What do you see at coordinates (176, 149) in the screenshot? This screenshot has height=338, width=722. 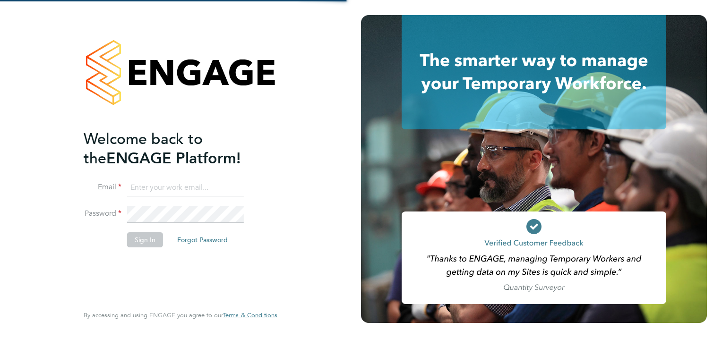 I see `h2: ENGAGE Platform!` at bounding box center [176, 149].